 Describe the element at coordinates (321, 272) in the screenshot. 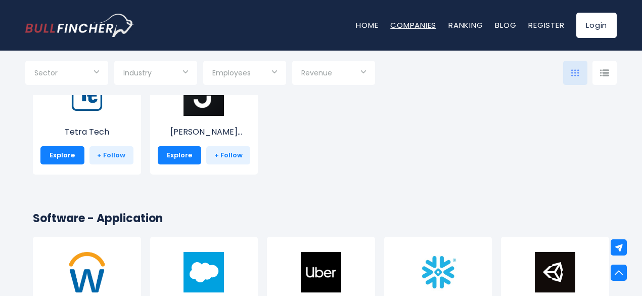

I see `img: UBER.jpeg` at that location.